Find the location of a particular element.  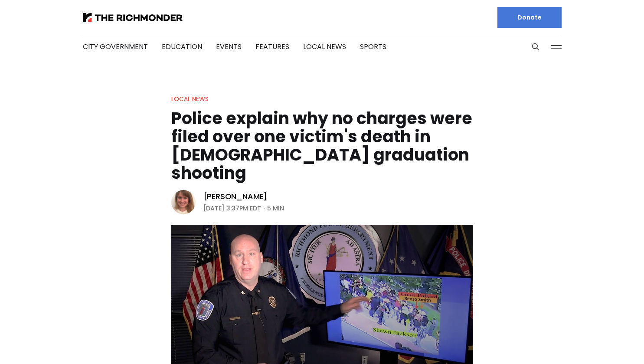

a: Education is located at coordinates (182, 47).